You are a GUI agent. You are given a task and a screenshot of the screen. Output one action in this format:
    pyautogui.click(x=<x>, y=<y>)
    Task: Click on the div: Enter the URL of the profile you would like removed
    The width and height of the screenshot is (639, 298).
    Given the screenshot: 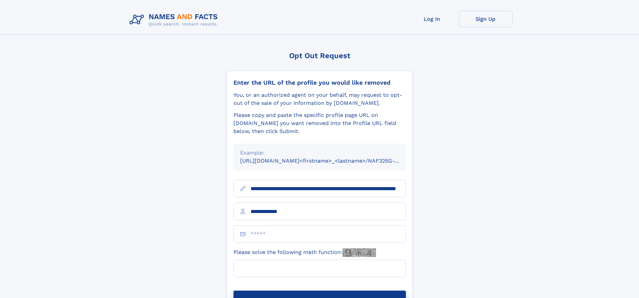 What is the action you would take?
    pyautogui.click(x=320, y=83)
    